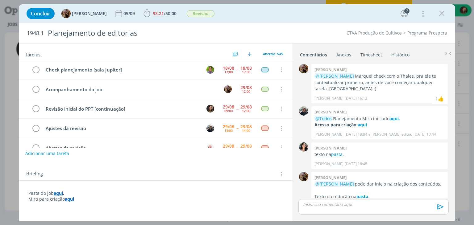 This screenshot has width=474, height=225. I want to click on button: J, so click(210, 109).